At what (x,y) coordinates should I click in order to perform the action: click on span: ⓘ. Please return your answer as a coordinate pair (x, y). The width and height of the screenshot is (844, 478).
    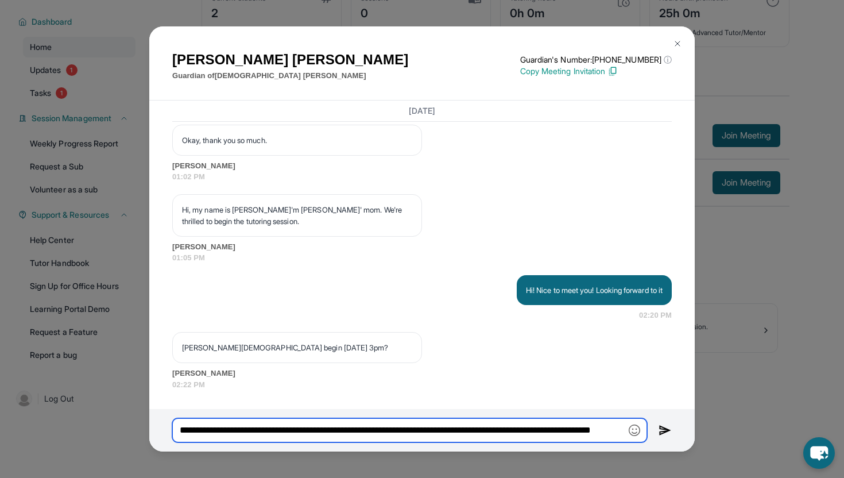
    Looking at the image, I should click on (668, 60).